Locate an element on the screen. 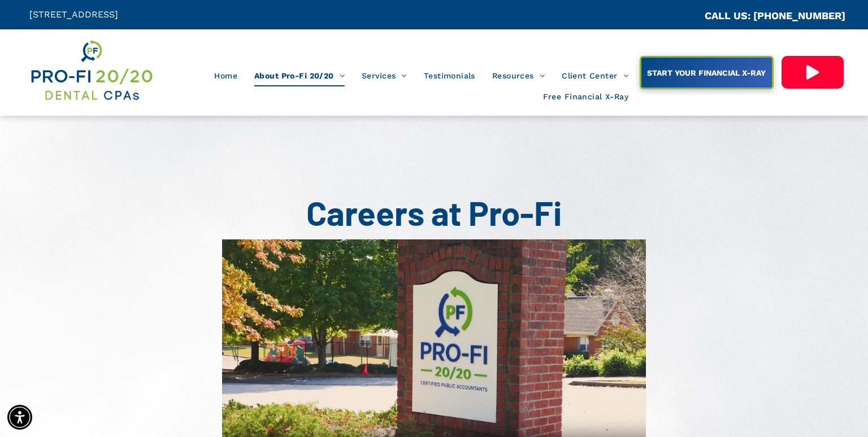 The image size is (868, 437). span: CA::CALLC is located at coordinates (680, 16).